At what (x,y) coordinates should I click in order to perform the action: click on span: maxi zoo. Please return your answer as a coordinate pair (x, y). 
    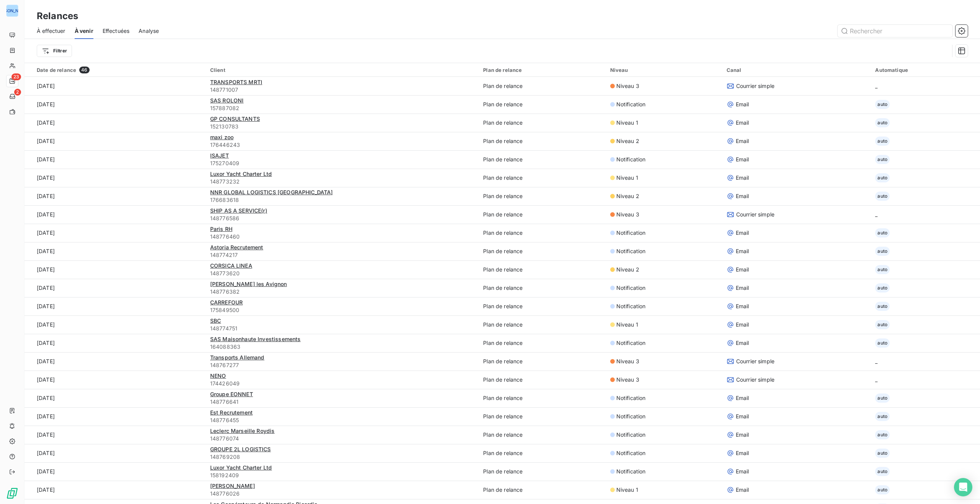
    Looking at the image, I should click on (221, 137).